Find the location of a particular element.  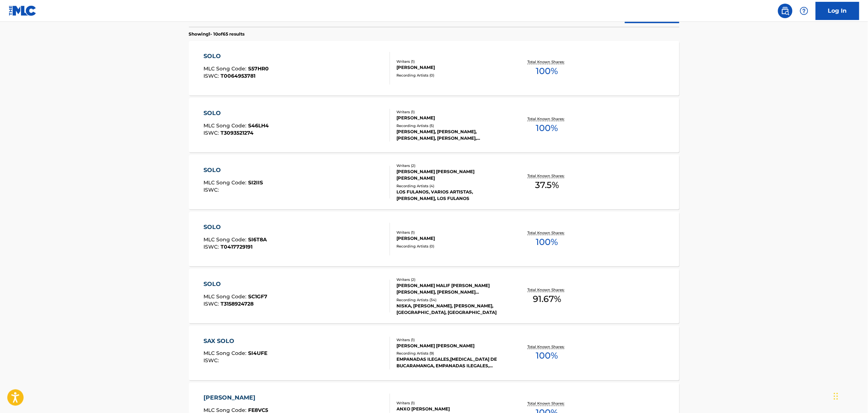

span: SI4UFE is located at coordinates (258, 354).